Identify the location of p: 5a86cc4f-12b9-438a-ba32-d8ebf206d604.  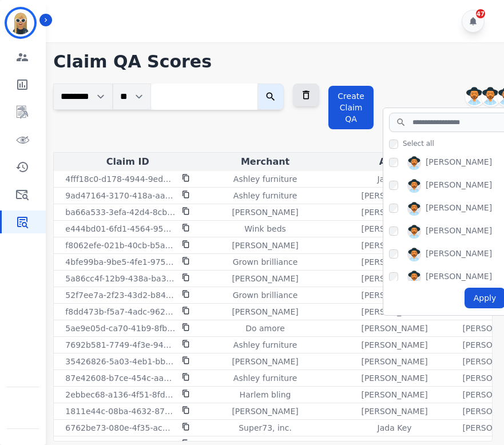
(120, 278).